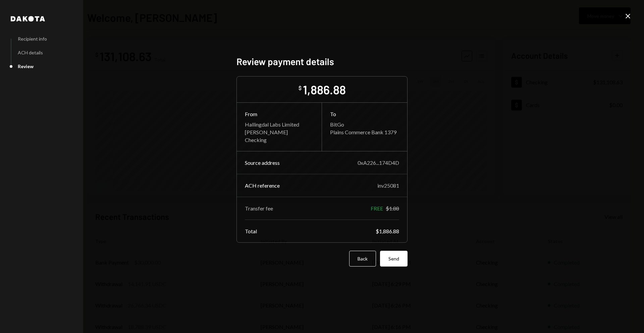  What do you see at coordinates (363, 259) in the screenshot?
I see `button: Back` at bounding box center [363, 259].